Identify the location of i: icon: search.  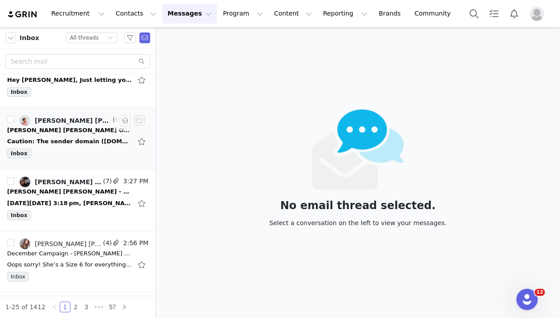
(142, 61).